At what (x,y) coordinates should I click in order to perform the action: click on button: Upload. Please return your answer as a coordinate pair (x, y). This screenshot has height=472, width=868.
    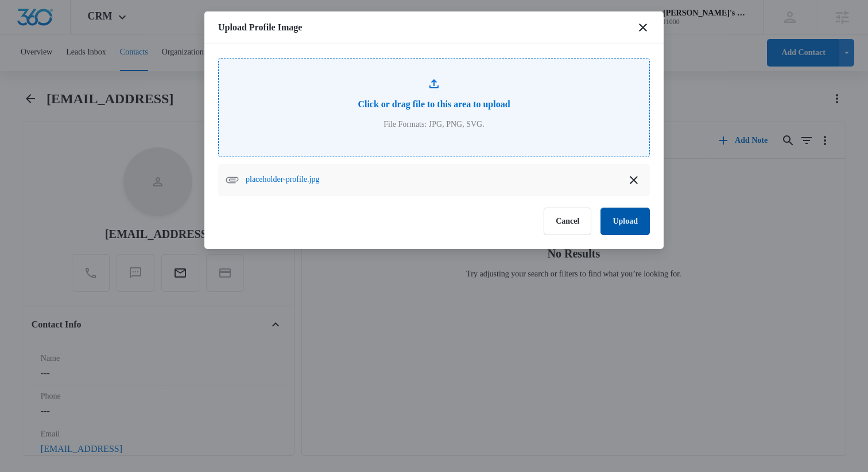
    Looking at the image, I should click on (625, 222).